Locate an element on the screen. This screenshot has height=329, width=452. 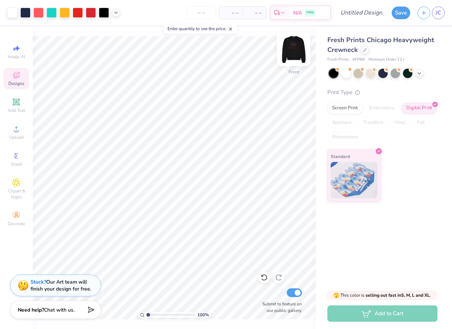
span: Fresh Prints Chicago Heavyweight Crewneck is located at coordinates (380, 45).